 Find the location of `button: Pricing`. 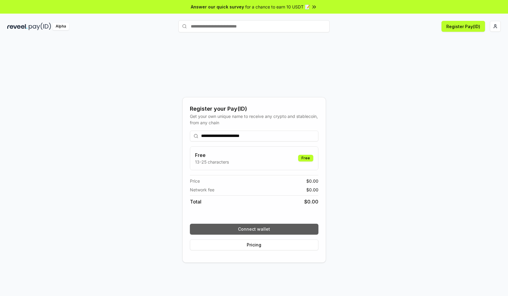

button: Pricing is located at coordinates (254, 245).